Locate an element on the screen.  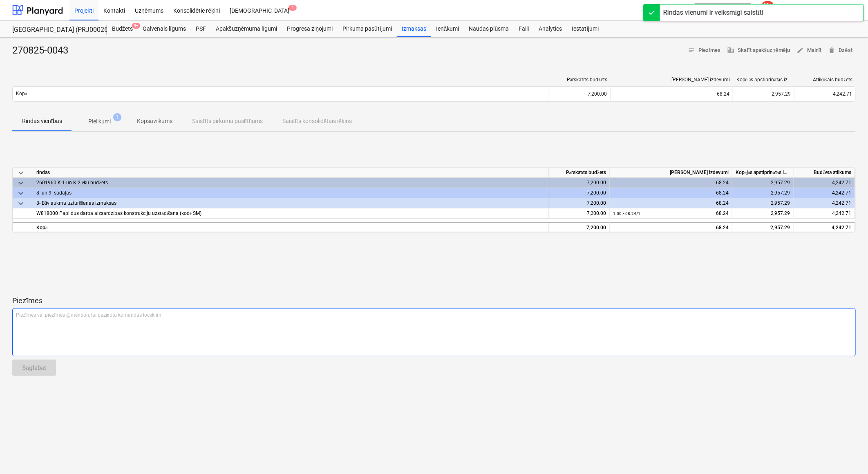
button: Skatīt apakšuzņēmēju is located at coordinates (759, 50).